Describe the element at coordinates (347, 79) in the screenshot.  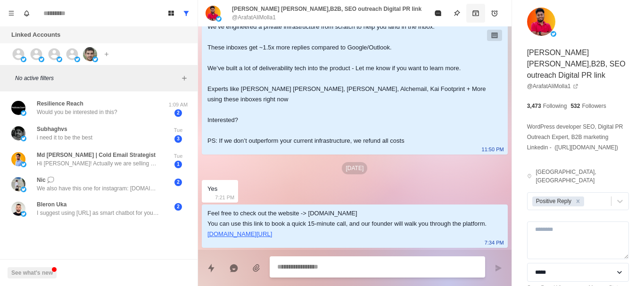
I see `div: You sending cold emails? We’ve engineered a private infrastructure from scratch to help you land ...` at that location.